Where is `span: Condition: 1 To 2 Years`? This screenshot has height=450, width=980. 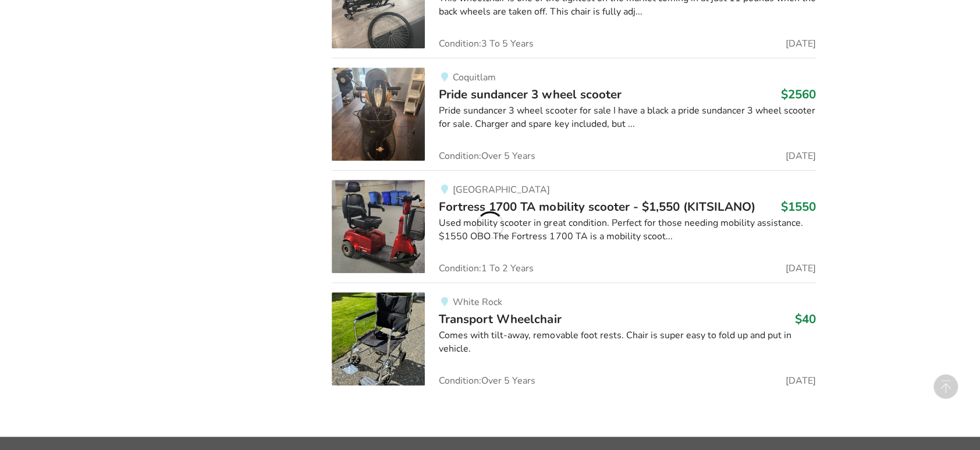
span: Condition: 1 To 2 Years is located at coordinates (486, 268).